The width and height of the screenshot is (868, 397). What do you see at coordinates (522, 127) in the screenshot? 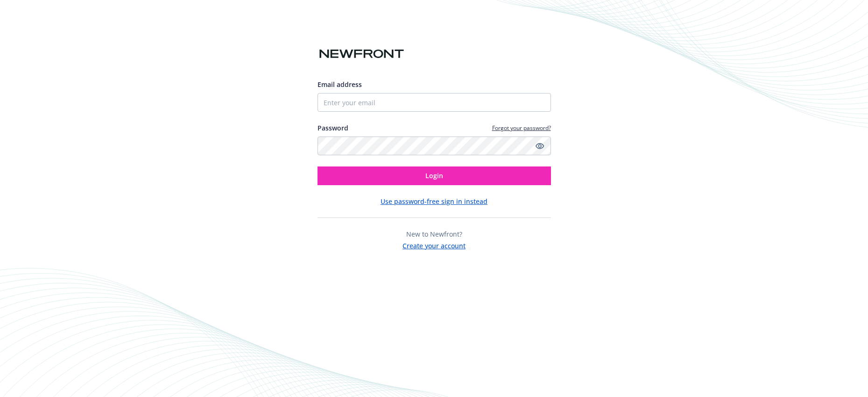
I see `a: Forgot your password?` at bounding box center [522, 127].